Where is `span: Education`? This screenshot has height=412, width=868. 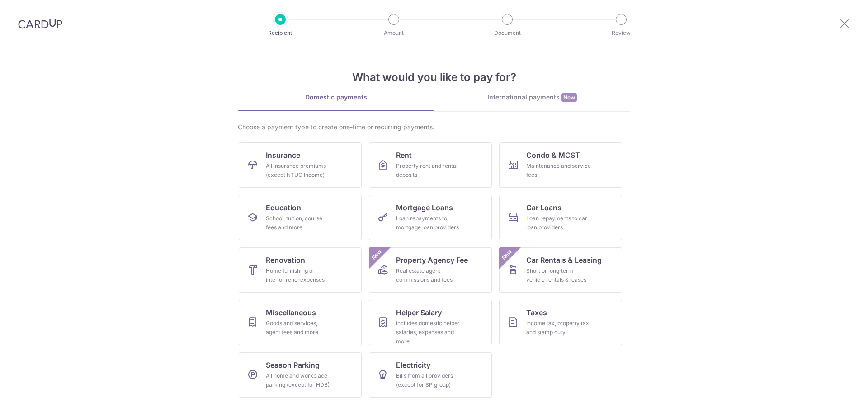 span: Education is located at coordinates (283, 208).